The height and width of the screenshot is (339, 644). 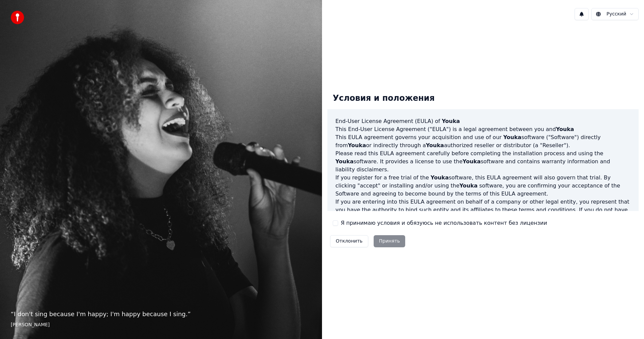 What do you see at coordinates (17, 17) in the screenshot?
I see `img: youka` at bounding box center [17, 17].